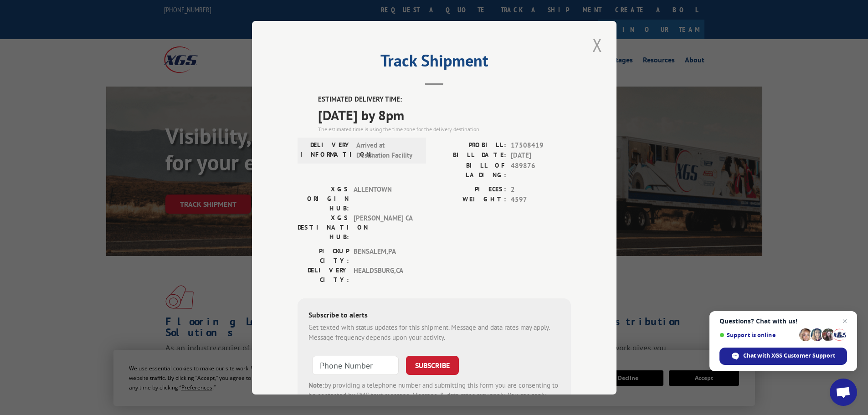 The height and width of the screenshot is (415, 868). Describe the element at coordinates (323, 198) in the screenshot. I see `label: XGS ORIGIN HUB:` at that location.